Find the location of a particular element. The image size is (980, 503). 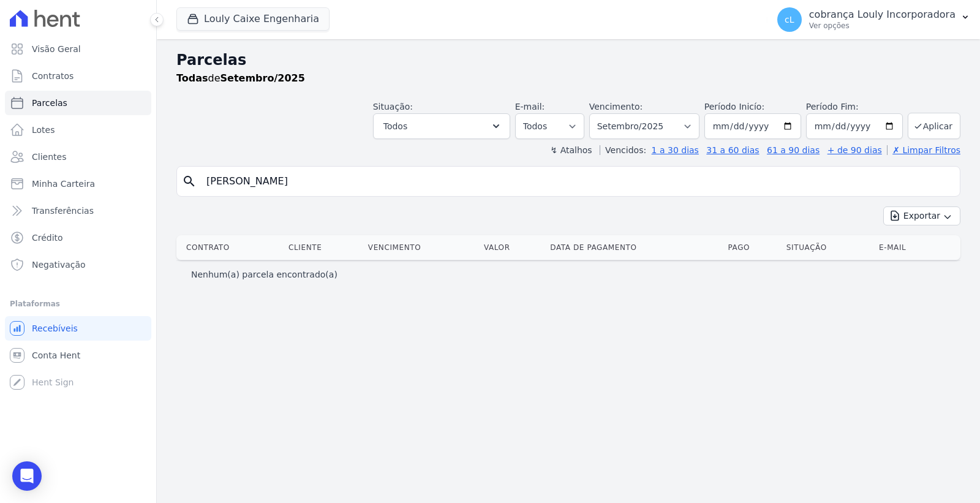

span: Crédito is located at coordinates (47, 238).